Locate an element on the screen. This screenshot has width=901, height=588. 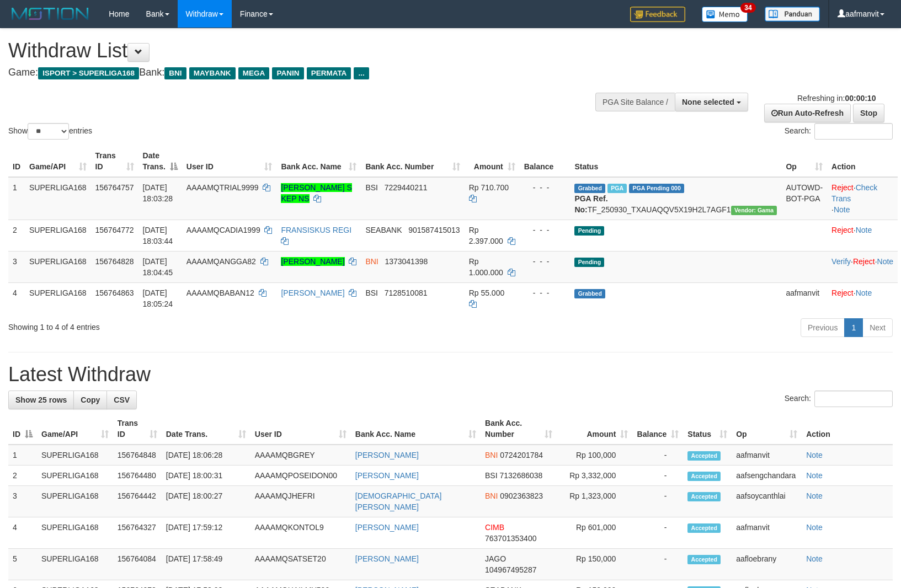
h1: Latest Withdraw is located at coordinates (450, 374).